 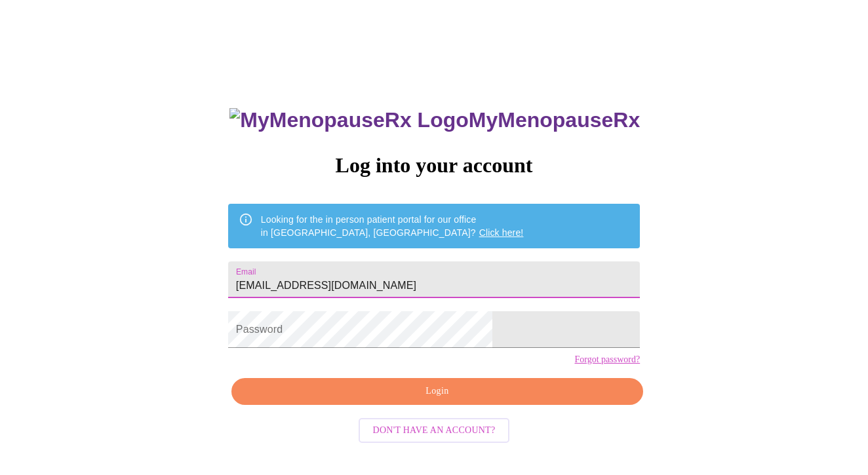 What do you see at coordinates (607, 359) in the screenshot?
I see `a: Forgot password?` at bounding box center [607, 359].